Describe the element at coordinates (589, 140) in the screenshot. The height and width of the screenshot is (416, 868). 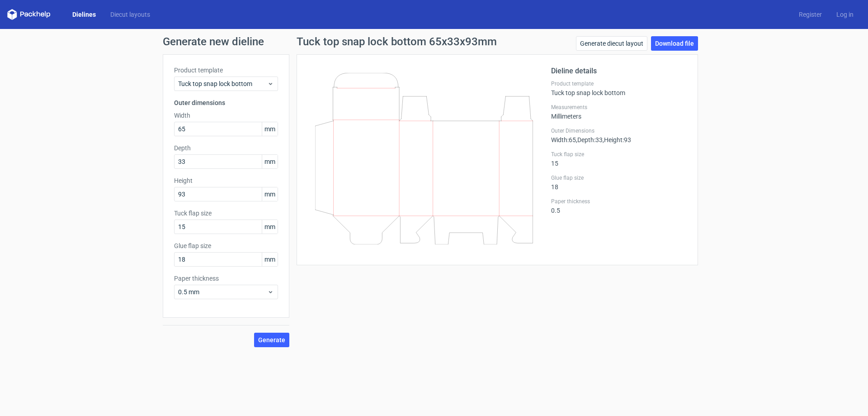
I see `span: , Depth : 33` at that location.